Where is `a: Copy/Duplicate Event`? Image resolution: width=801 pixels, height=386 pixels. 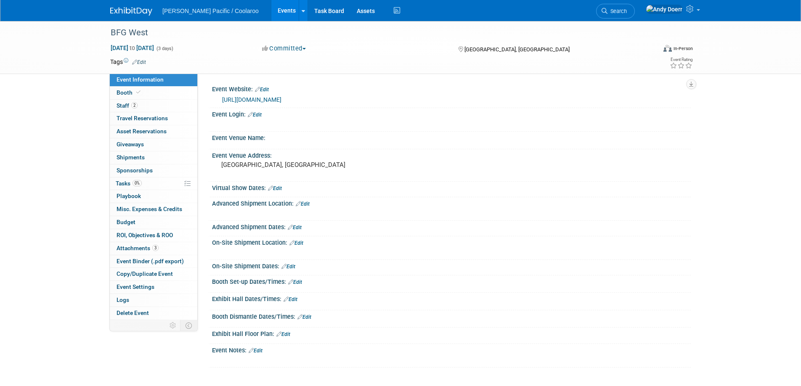 a: Copy/Duplicate Event is located at coordinates (154, 274).